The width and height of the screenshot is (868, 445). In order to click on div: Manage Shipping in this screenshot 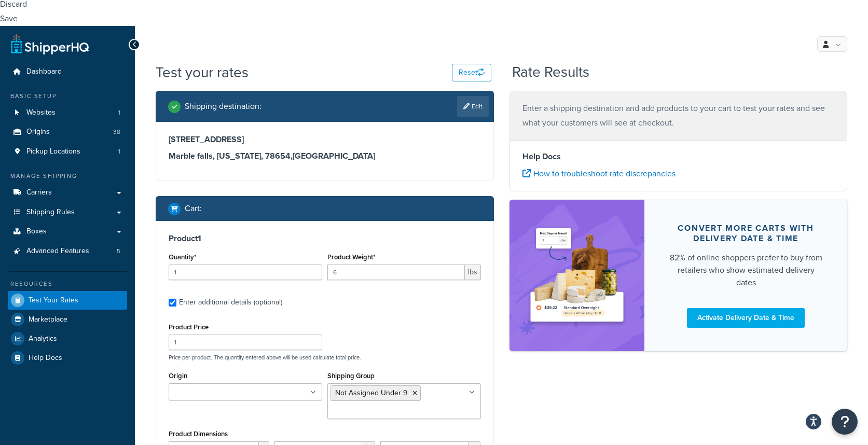, I will do `click(68, 176)`.